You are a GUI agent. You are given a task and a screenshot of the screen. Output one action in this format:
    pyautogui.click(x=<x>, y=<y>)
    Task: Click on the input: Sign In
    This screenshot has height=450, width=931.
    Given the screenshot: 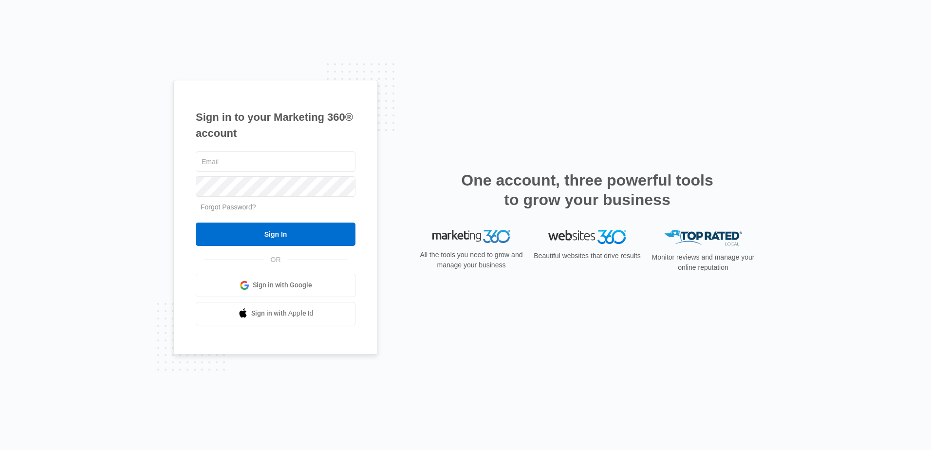 What is the action you would take?
    pyautogui.click(x=276, y=234)
    